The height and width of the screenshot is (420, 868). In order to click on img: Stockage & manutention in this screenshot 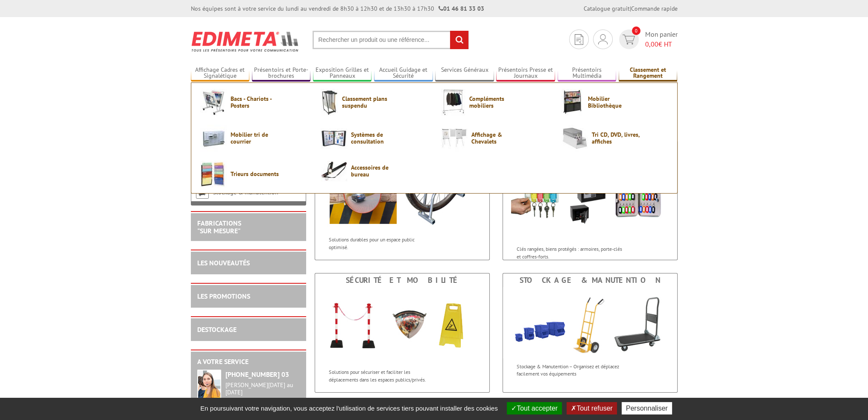, I will do `click(590, 323)`.